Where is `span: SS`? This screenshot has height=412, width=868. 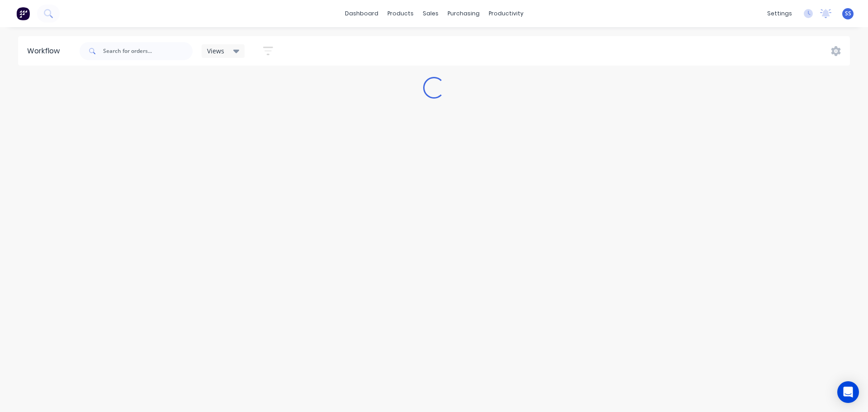 span: SS is located at coordinates (848, 13).